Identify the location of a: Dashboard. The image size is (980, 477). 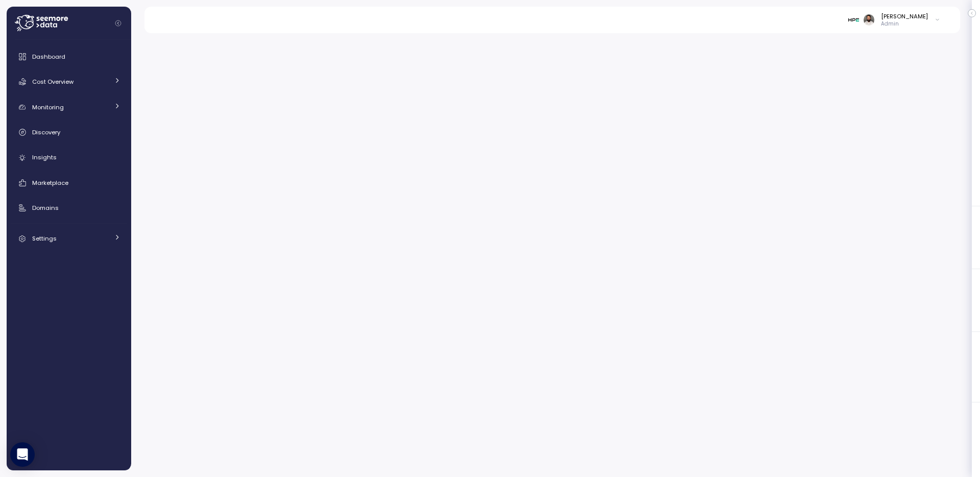
(69, 57).